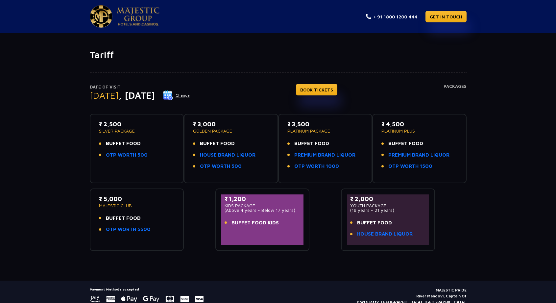 The width and height of the screenshot is (556, 303). I want to click on p: ₹ 2,500, so click(137, 124).